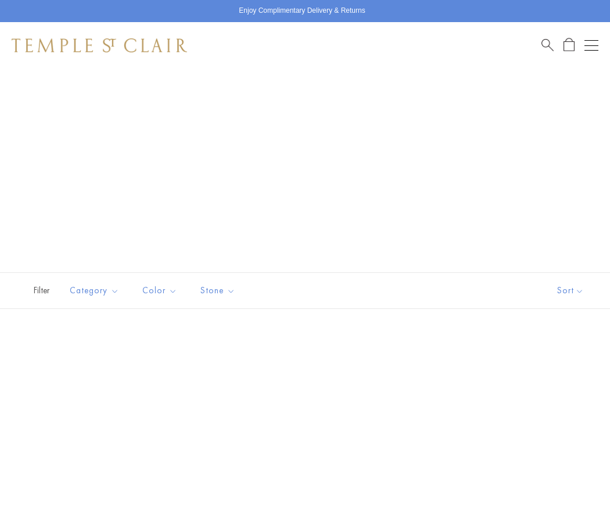  Describe the element at coordinates (96, 290) in the screenshot. I see `span: Category` at that location.